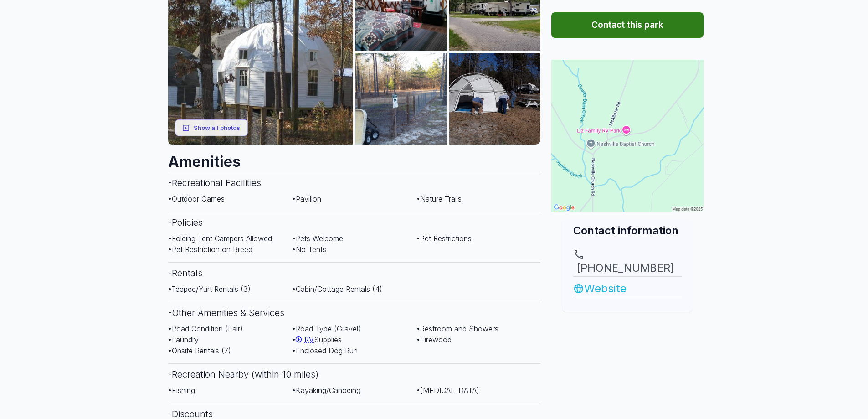 The width and height of the screenshot is (868, 419). I want to click on h3: - Rentals, so click(354, 272).